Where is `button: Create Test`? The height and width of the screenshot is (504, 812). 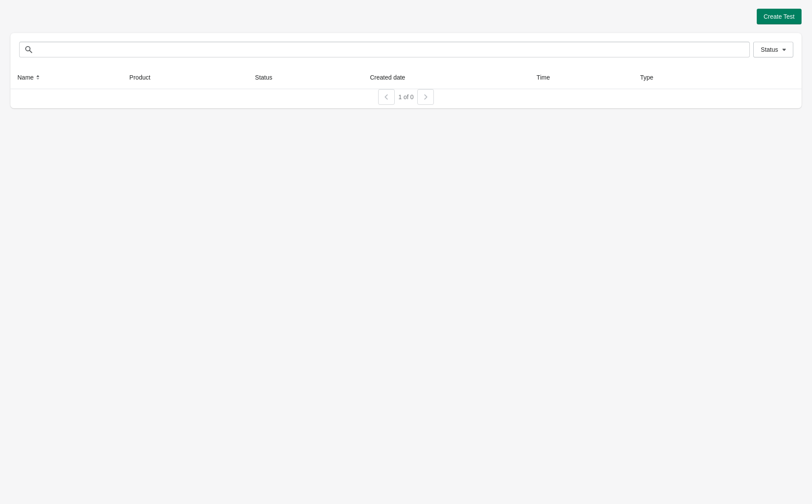 button: Create Test is located at coordinates (779, 16).